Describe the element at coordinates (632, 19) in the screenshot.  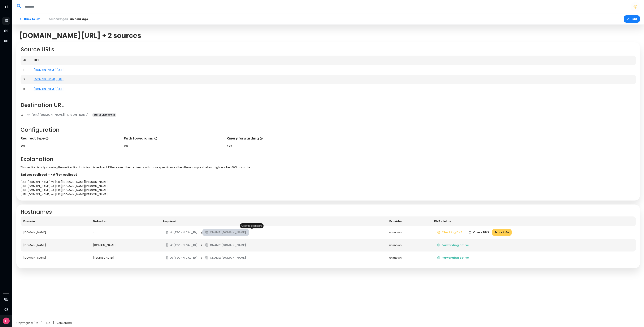
I see `button: Edit` at that location.